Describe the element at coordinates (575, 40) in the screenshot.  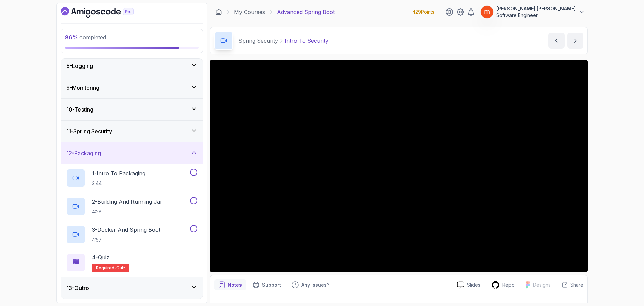
I see `button: next content` at that location.